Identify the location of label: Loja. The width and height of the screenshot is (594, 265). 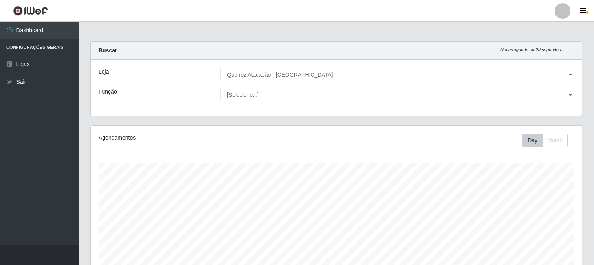
(104, 72).